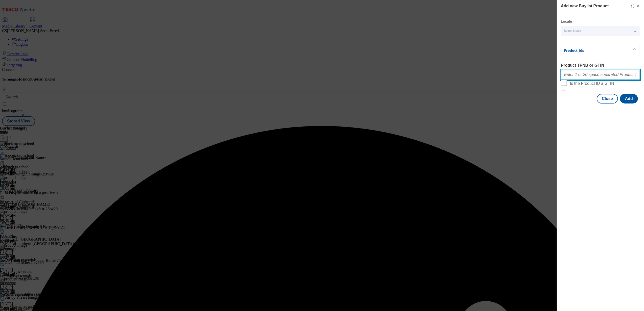  What do you see at coordinates (600, 31) in the screenshot?
I see `button: Select locale` at bounding box center [600, 31].